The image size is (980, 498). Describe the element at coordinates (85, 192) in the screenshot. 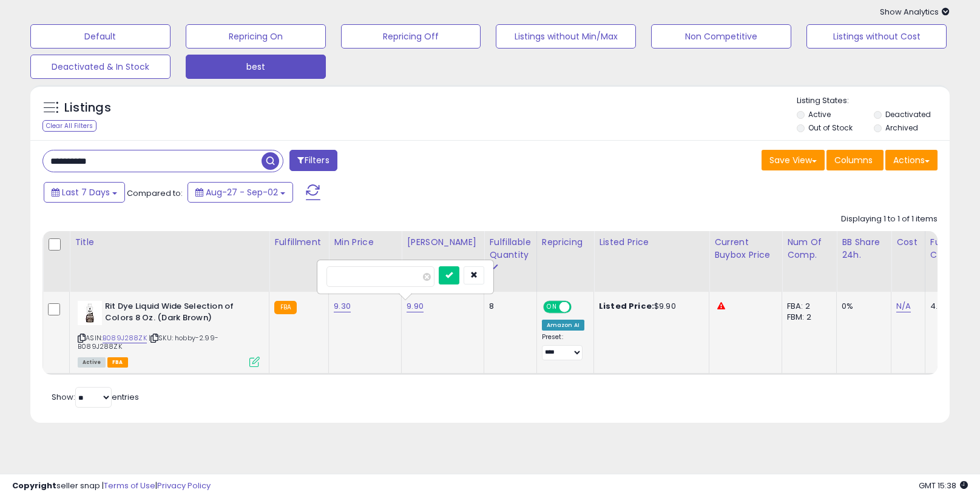

I see `span: Last 7 Days` at that location.